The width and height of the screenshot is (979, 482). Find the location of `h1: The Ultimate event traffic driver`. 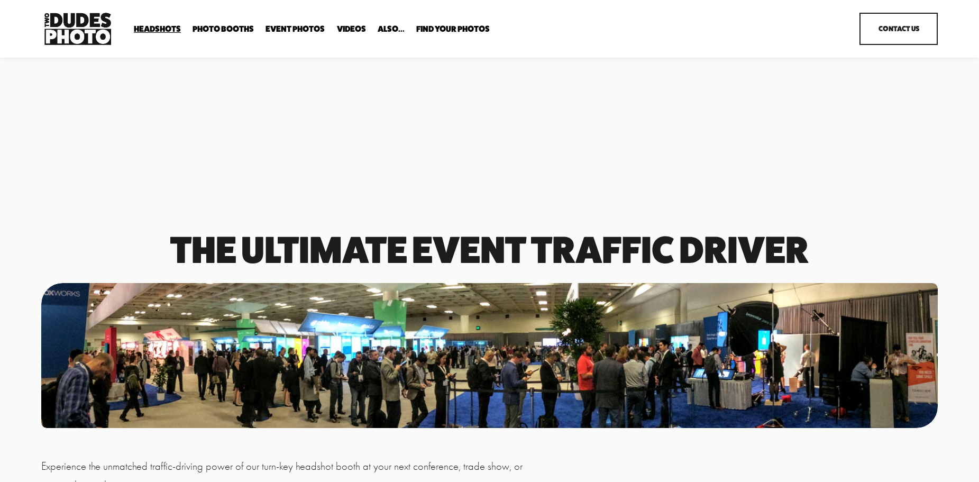

h1: The Ultimate event traffic driver is located at coordinates (490, 250).